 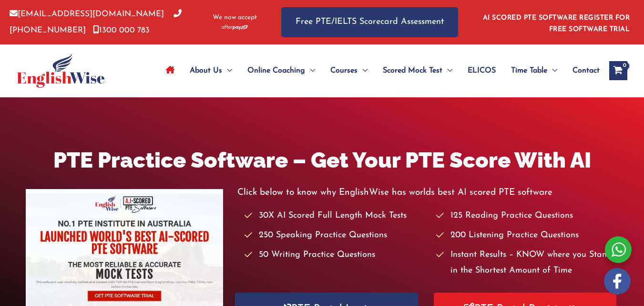 What do you see at coordinates (556, 23) in the screenshot?
I see `a: AI SCORED PTE SOFTWARE REGISTER FOR FREE SOFTWARE TRIAL` at bounding box center [556, 23].